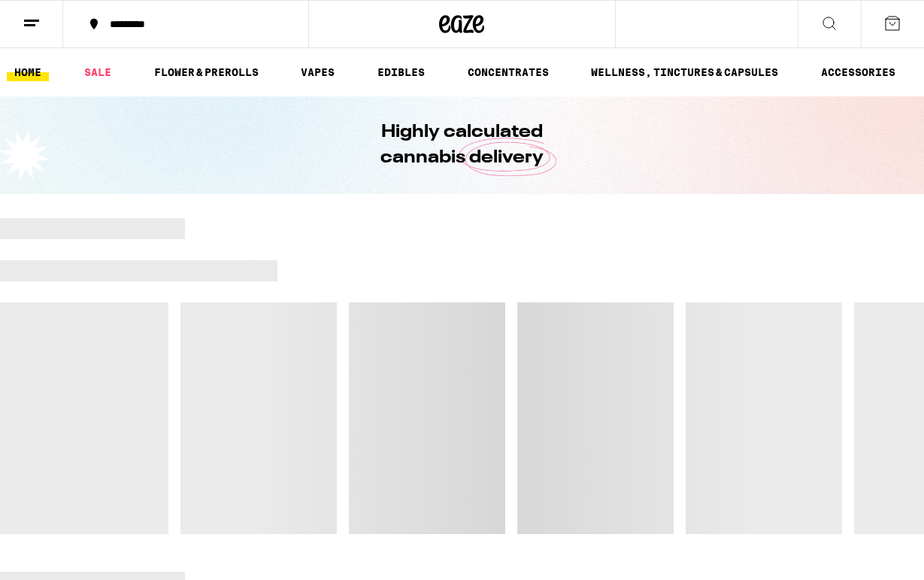 Image resolution: width=924 pixels, height=580 pixels. What do you see at coordinates (462, 145) in the screenshot?
I see `h1: Highly calculated cannabis delivery` at bounding box center [462, 145].